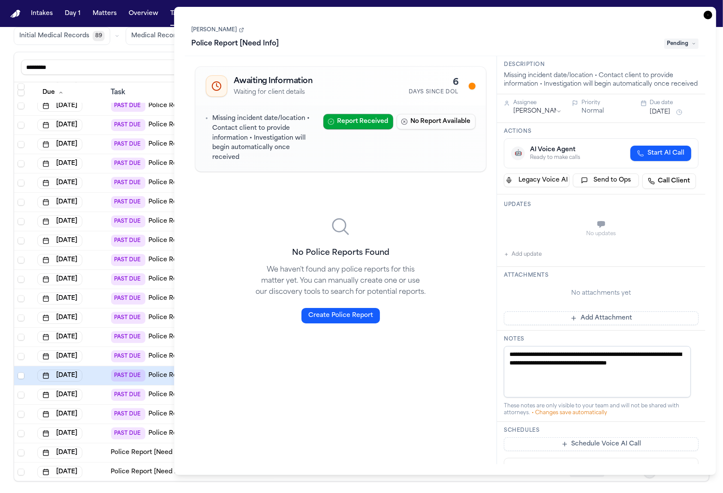 Image resolution: width=723 pixels, height=493 pixels. Describe the element at coordinates (592, 111) in the screenshot. I see `button: Normal` at that location.